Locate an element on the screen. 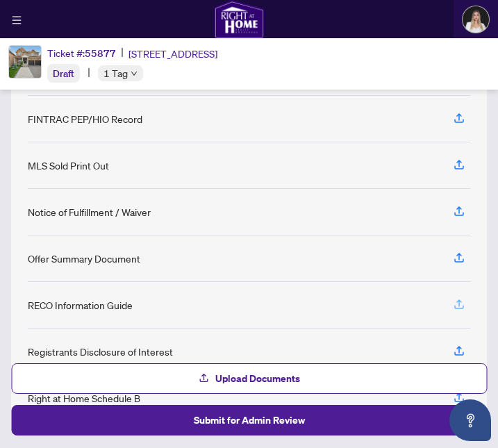  div: RECO Information Guide is located at coordinates (80, 305).